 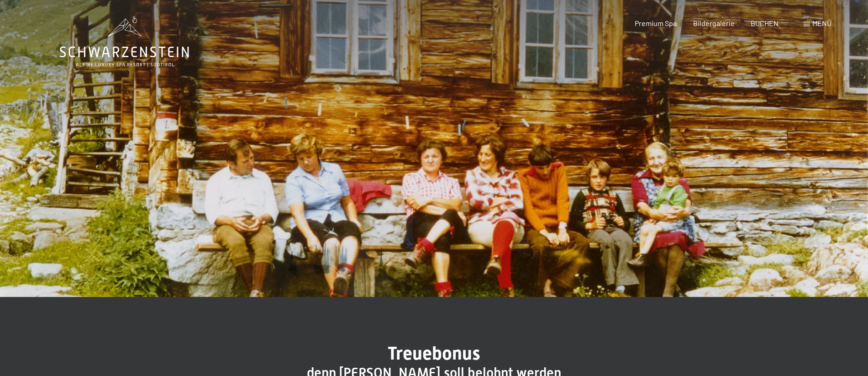 I want to click on span: BUCHEN, so click(x=764, y=23).